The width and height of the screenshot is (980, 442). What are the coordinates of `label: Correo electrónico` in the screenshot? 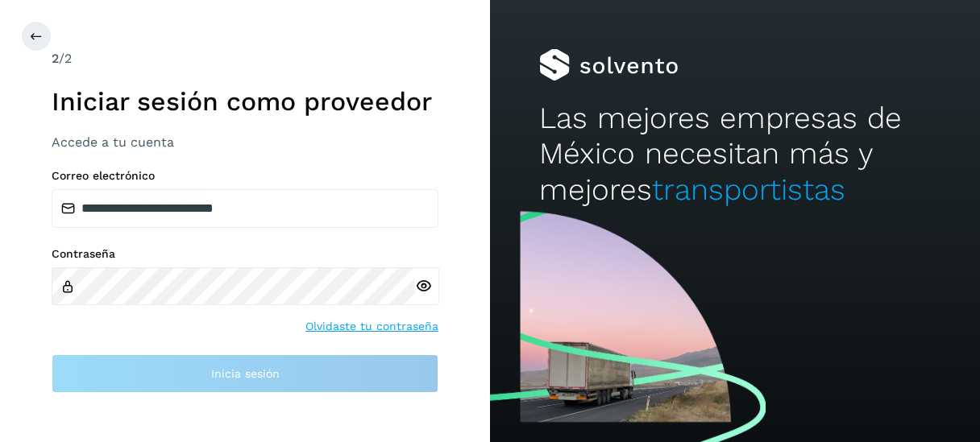 It's located at (245, 175).